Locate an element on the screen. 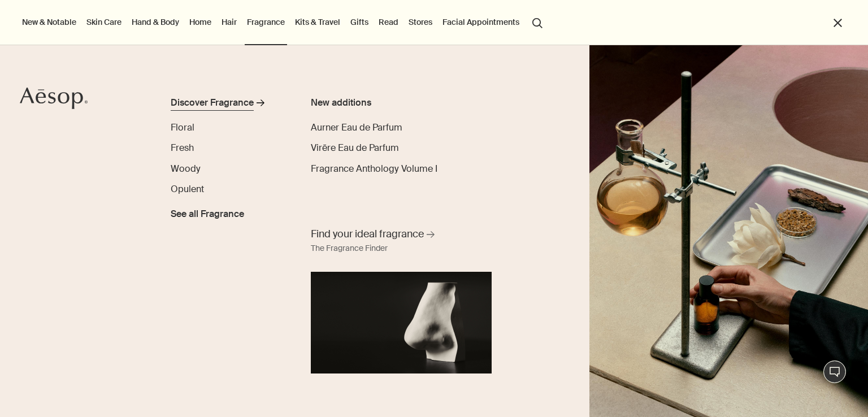 The height and width of the screenshot is (417, 868). button: New & Notable is located at coordinates (49, 22).